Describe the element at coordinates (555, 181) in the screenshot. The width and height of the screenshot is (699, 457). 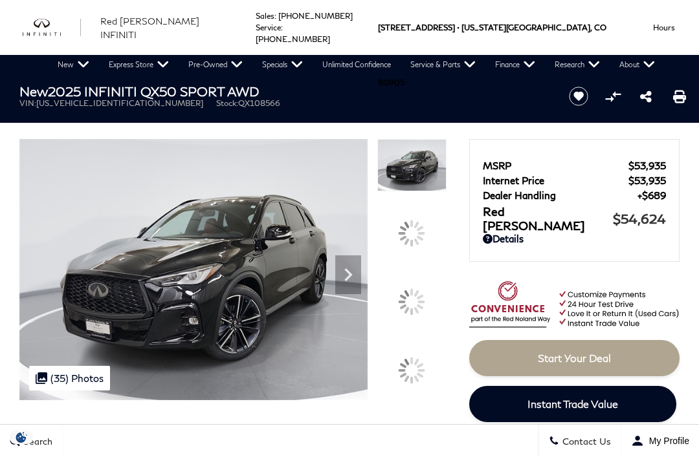
I see `span: Internet Price` at that location.